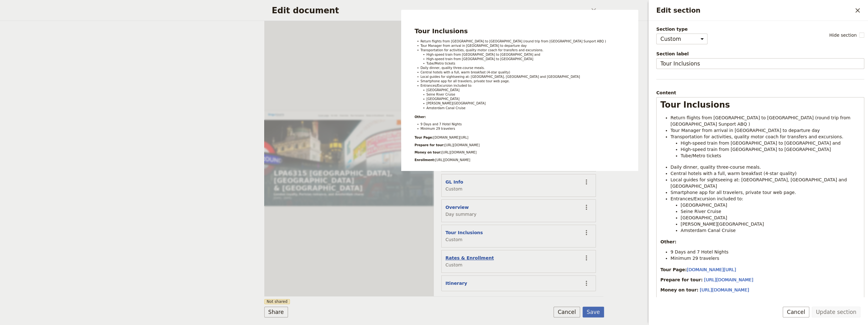  What do you see at coordinates (301, 11) in the screenshot?
I see `a: Itinerary` at bounding box center [301, 11].